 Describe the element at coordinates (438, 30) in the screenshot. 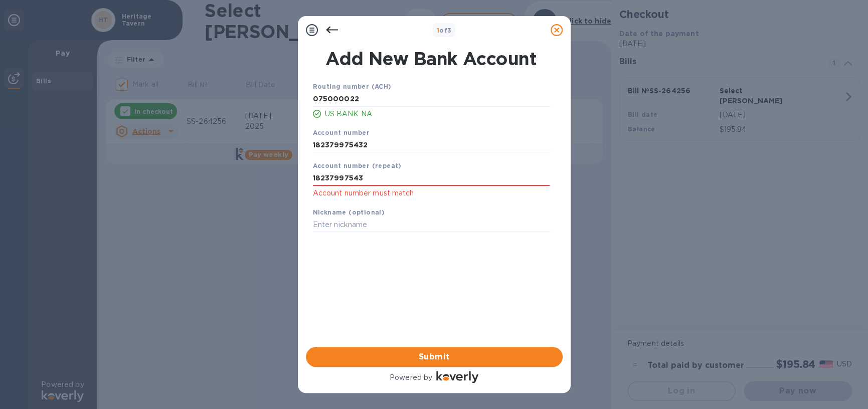

I see `span: 1` at that location.